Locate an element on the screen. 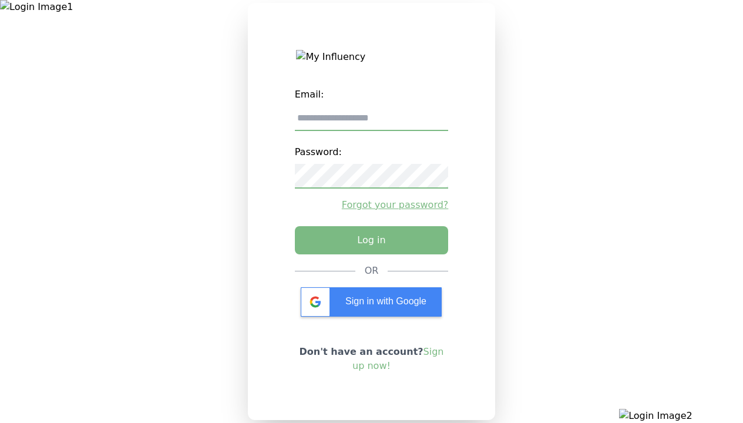 This screenshot has width=743, height=423. a: Forgot your password? is located at coordinates (372, 205).